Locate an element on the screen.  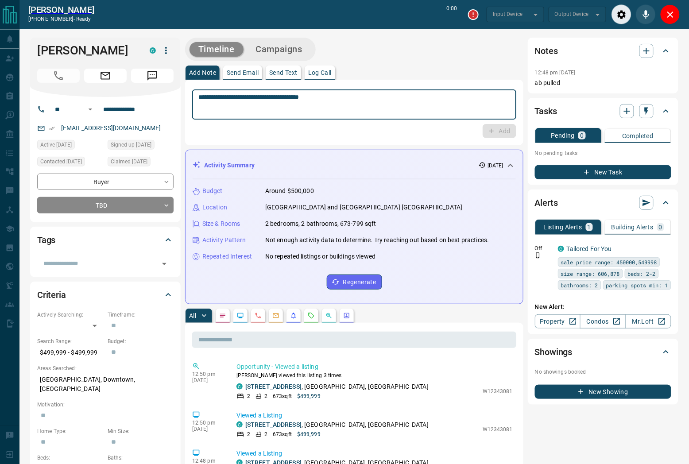
p: All is located at coordinates (193, 316).